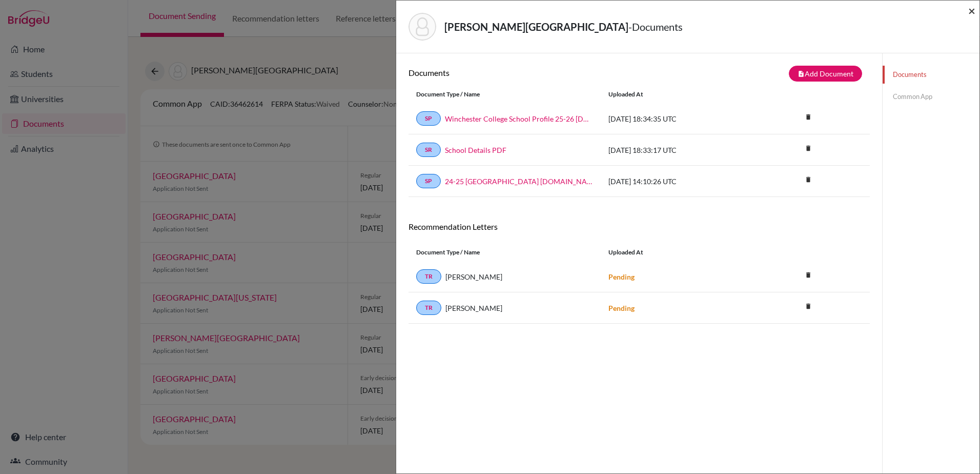 Image resolution: width=980 pixels, height=474 pixels. Describe the element at coordinates (931, 75) in the screenshot. I see `a: Documents` at that location.